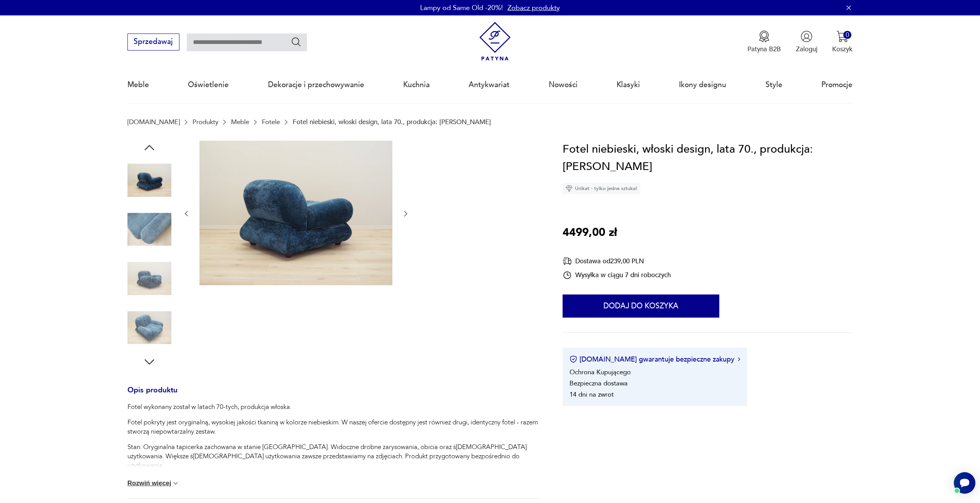  I want to click on button: Patyna B2B, so click(764, 42).